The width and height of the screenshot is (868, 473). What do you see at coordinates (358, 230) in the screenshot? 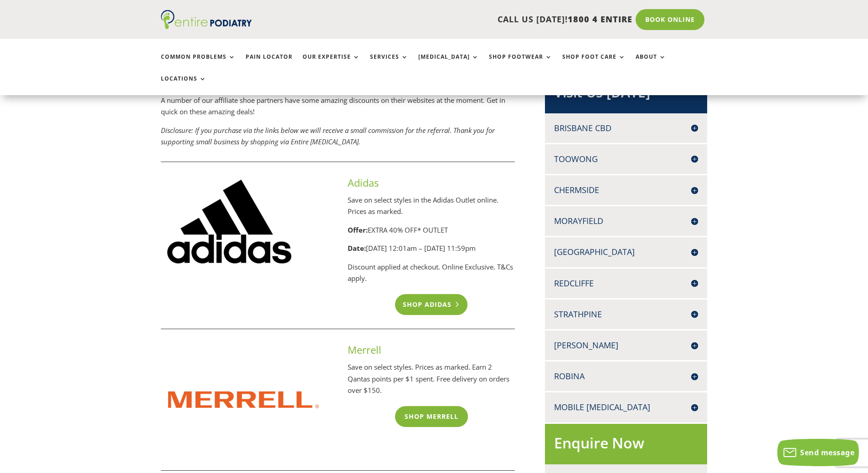
I see `strong: Offer:` at bounding box center [358, 230].